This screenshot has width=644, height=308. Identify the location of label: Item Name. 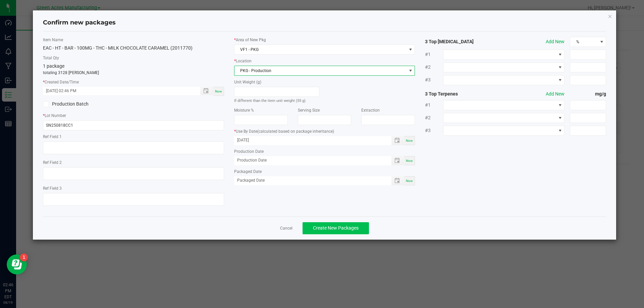
(133, 40).